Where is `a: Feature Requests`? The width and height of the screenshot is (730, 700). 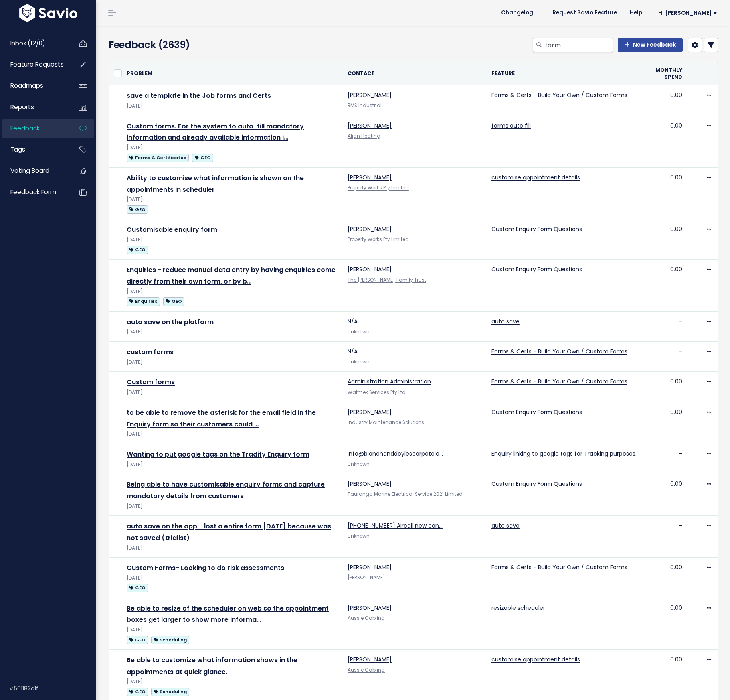
a: Feature Requests is located at coordinates (34, 64).